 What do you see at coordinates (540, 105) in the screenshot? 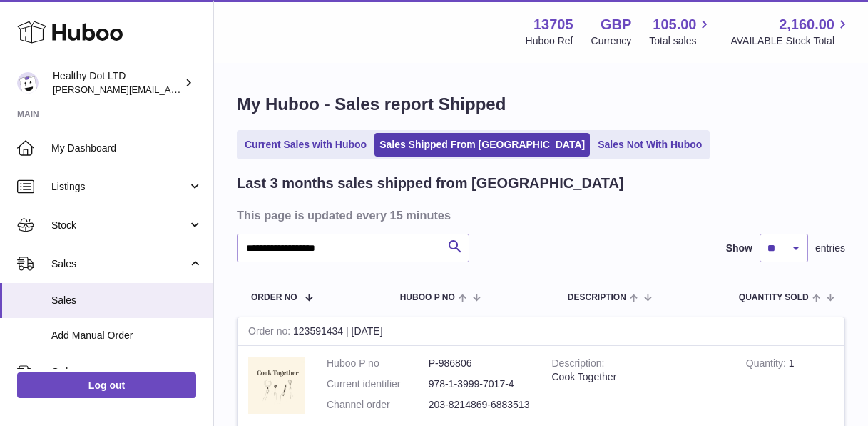
I see `h1: My Huboo - Sales report Shipped` at bounding box center [540, 105].